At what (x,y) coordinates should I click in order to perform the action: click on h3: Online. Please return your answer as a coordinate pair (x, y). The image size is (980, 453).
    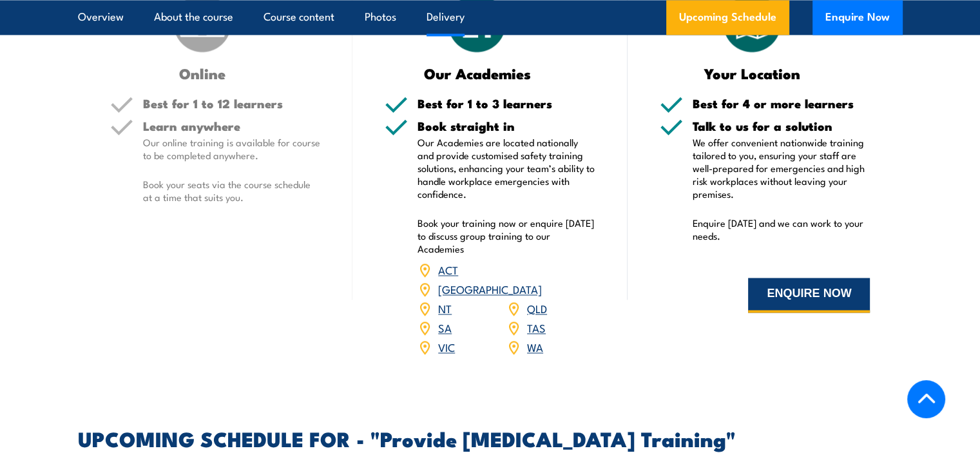
    Looking at the image, I should click on (202, 73).